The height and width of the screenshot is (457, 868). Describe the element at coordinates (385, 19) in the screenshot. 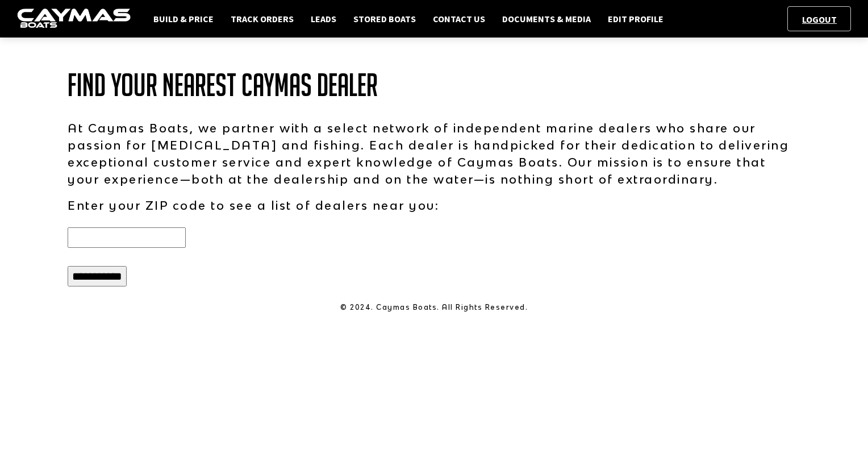

I see `a: Stored Boats` at that location.